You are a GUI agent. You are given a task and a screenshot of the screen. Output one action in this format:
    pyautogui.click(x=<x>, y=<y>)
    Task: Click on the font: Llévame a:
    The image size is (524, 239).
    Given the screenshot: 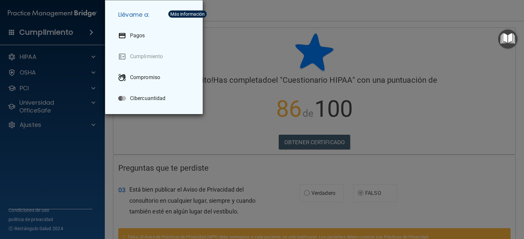 What is the action you would take?
    pyautogui.click(x=134, y=14)
    